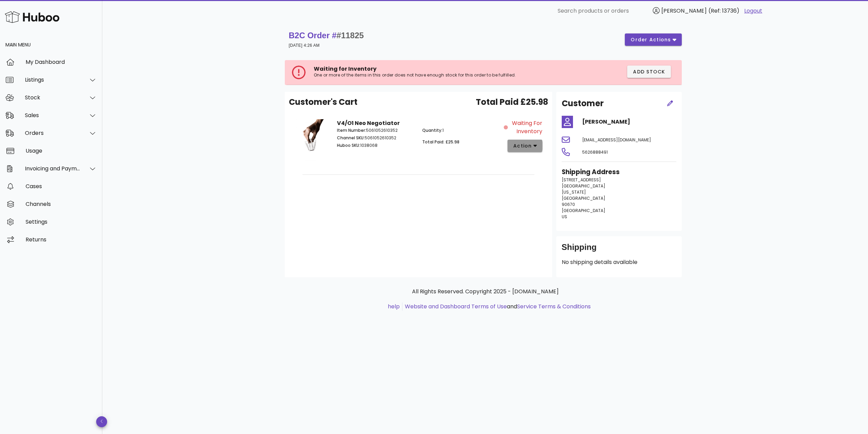  What do you see at coordinates (523, 145) in the screenshot?
I see `span: action` at bounding box center [523, 145].